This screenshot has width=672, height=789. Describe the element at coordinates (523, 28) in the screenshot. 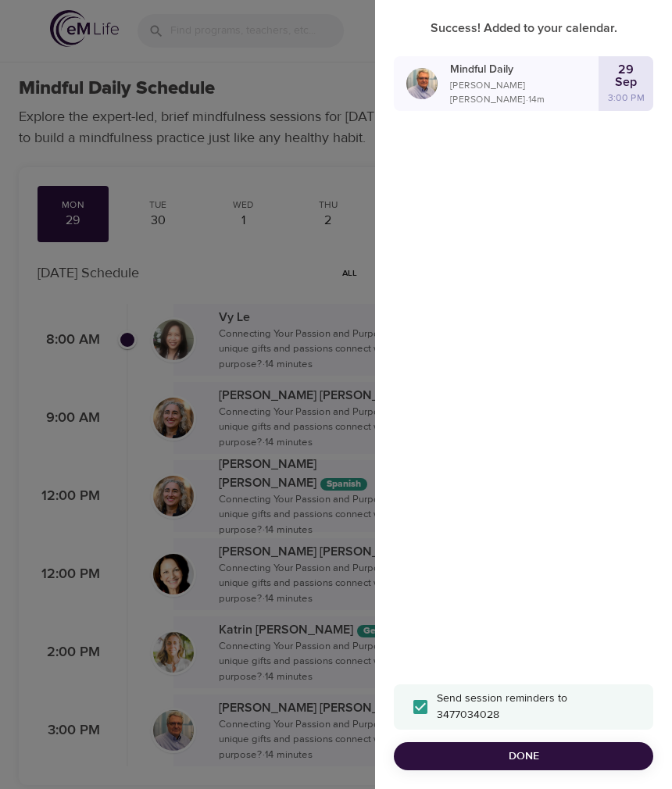

I see `p: Success! Added to your calendar.` at that location.